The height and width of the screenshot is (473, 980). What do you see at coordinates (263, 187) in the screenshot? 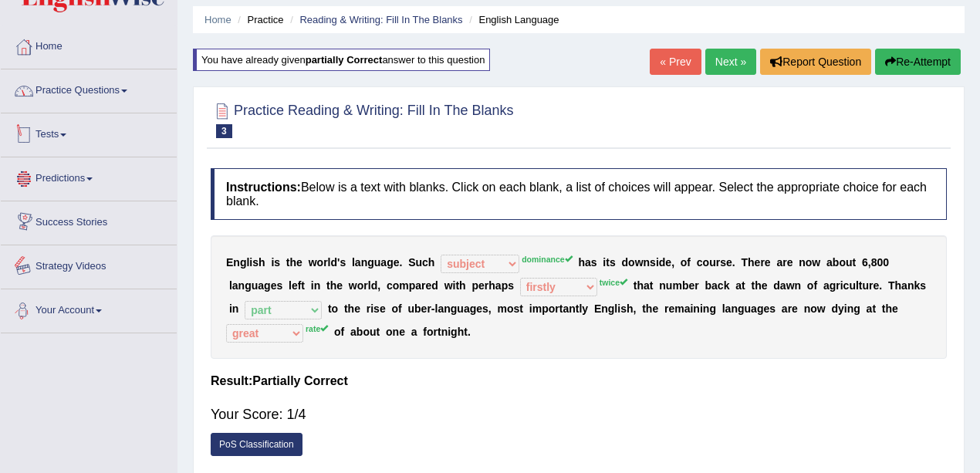
I see `b: Instructions:` at bounding box center [263, 187].